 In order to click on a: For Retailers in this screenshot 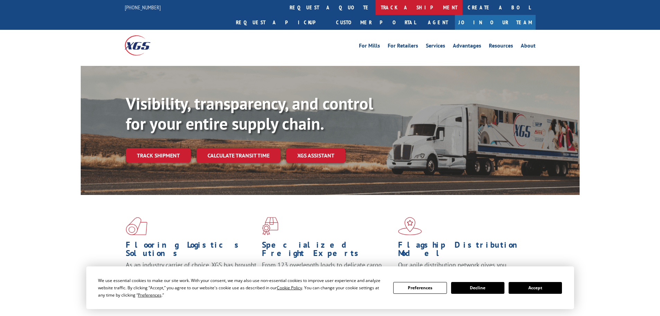, I will do `click(403, 47)`.